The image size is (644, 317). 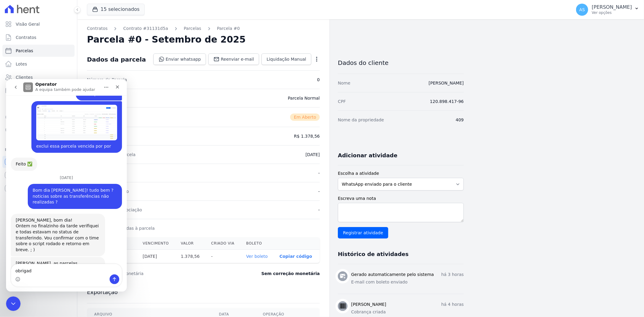 What do you see at coordinates (203, 29) in the screenshot?
I see `nav: Breadcrumb` at bounding box center [203, 29].